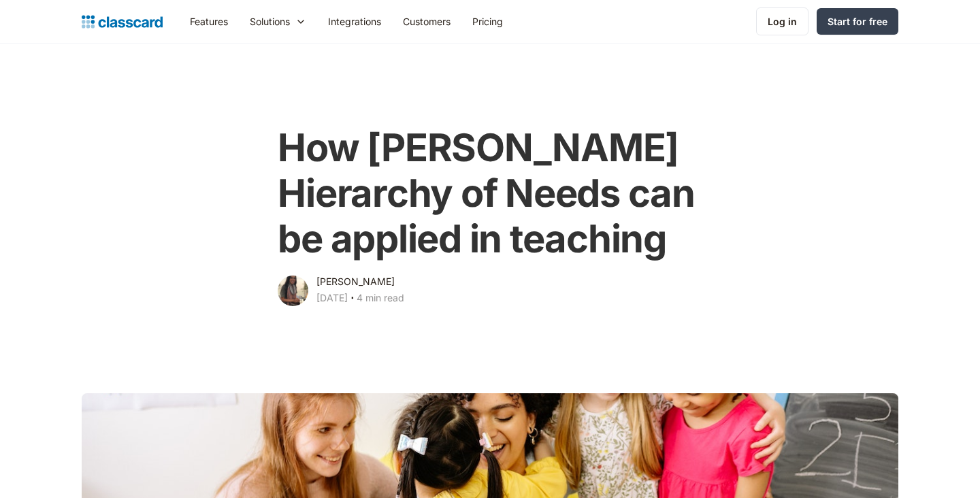 This screenshot has width=980, height=498. Describe the element at coordinates (122, 22) in the screenshot. I see `a: home` at that location.